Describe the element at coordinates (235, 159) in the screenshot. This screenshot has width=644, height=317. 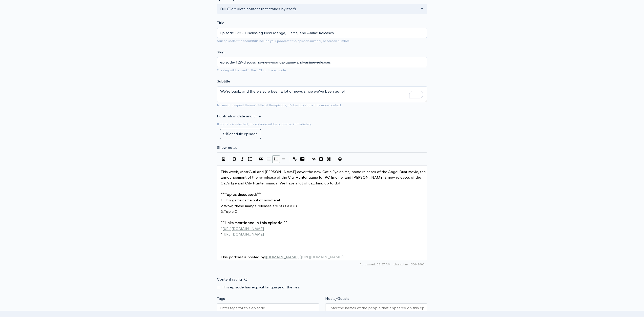
I see `button: Bold` at that location.